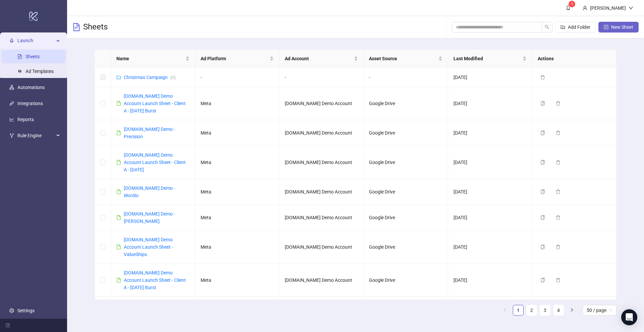 The image size is (644, 332). I want to click on a: Integrations, so click(30, 104).